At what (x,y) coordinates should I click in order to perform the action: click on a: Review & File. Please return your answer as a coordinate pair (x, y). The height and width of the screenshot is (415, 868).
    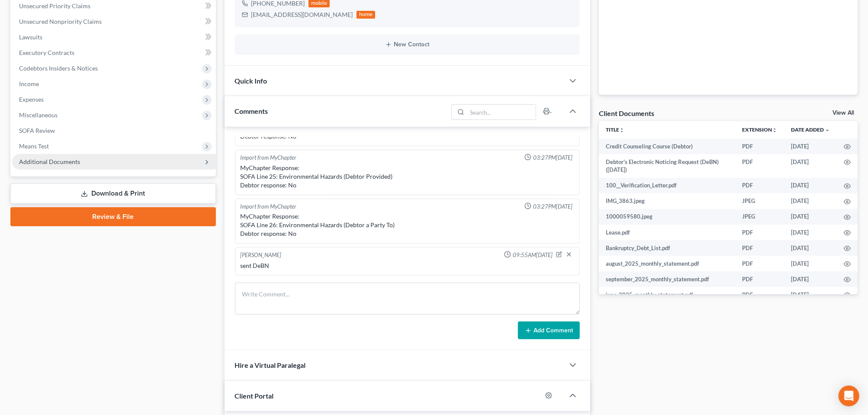
    Looking at the image, I should click on (113, 217).